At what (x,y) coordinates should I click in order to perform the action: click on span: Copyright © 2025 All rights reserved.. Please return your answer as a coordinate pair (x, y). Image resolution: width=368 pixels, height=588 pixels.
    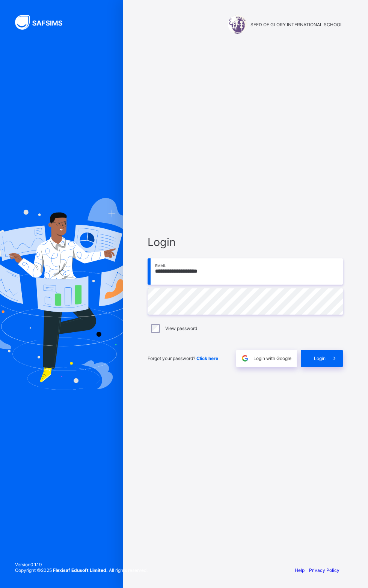
    Looking at the image, I should click on (81, 570).